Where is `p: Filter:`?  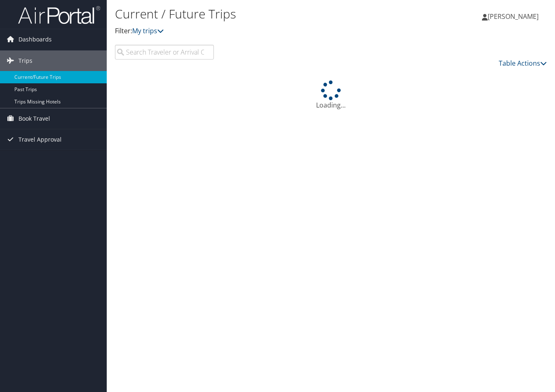
p: Filter: is located at coordinates (258, 31).